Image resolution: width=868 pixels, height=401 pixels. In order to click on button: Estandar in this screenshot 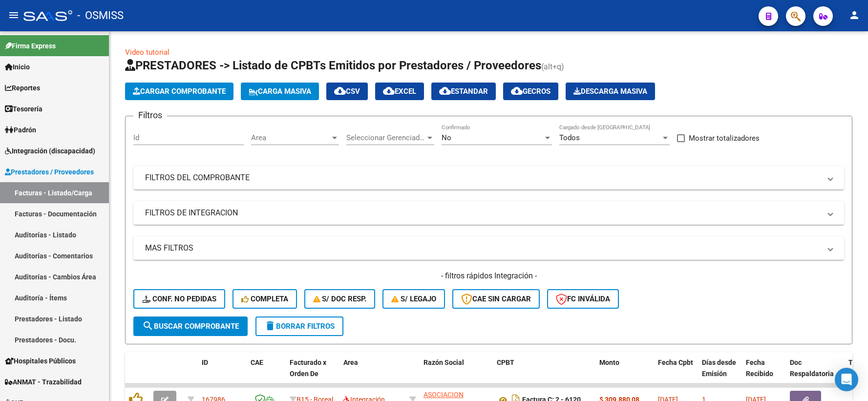, I will do `click(464, 91)`.